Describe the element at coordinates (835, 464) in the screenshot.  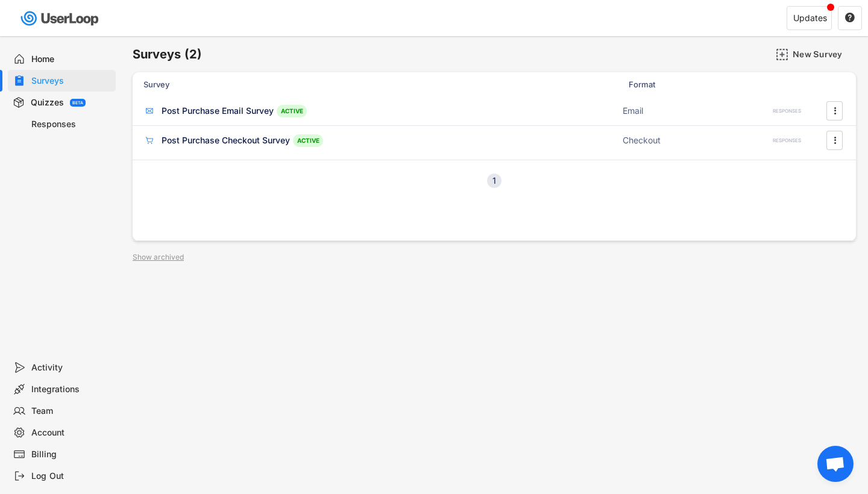
I see `div: Open chat` at that location.